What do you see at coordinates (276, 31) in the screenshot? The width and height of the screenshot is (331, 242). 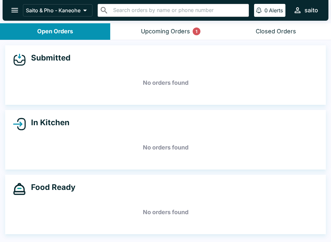 I see `div: Closed Orders` at bounding box center [276, 31].